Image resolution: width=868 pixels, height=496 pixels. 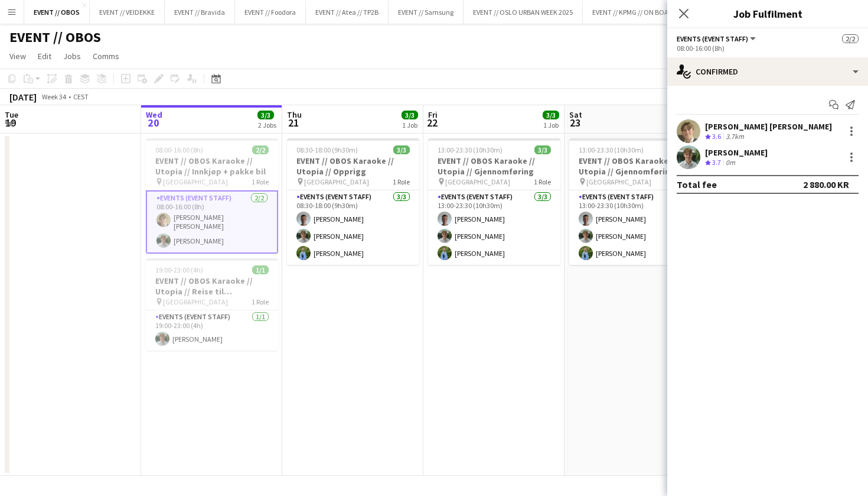 What do you see at coordinates (640, 12) in the screenshot?
I see `button: EVENT // KPMG // ON BOARDING` at bounding box center [640, 12].